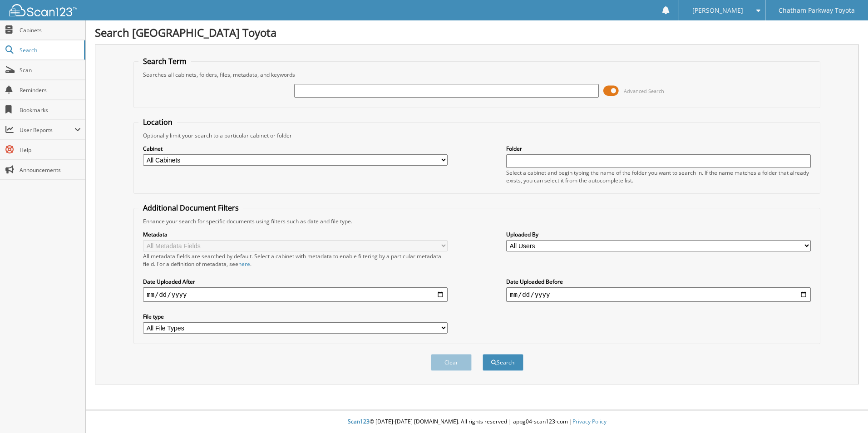 The width and height of the screenshot is (868, 433). I want to click on span: Scan, so click(50, 70).